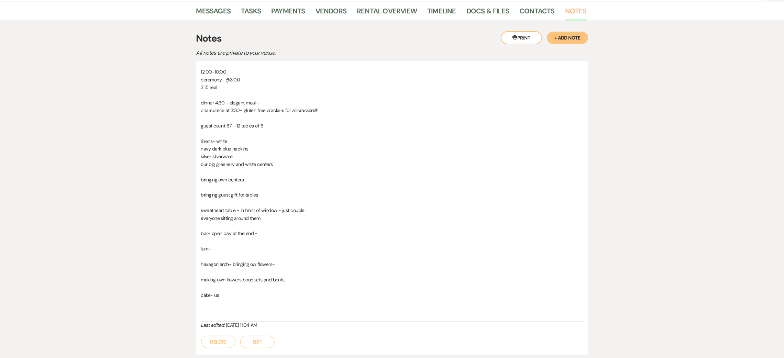  Describe the element at coordinates (392, 233) in the screenshot. I see `p: bar- open pay at the end -` at that location.